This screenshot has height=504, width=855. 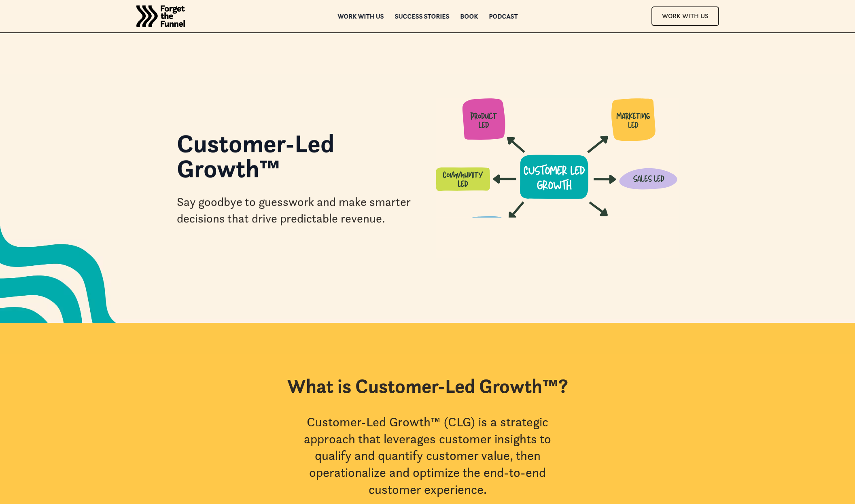 What do you see at coordinates (422, 16) in the screenshot?
I see `a: Success Stories` at bounding box center [422, 16].